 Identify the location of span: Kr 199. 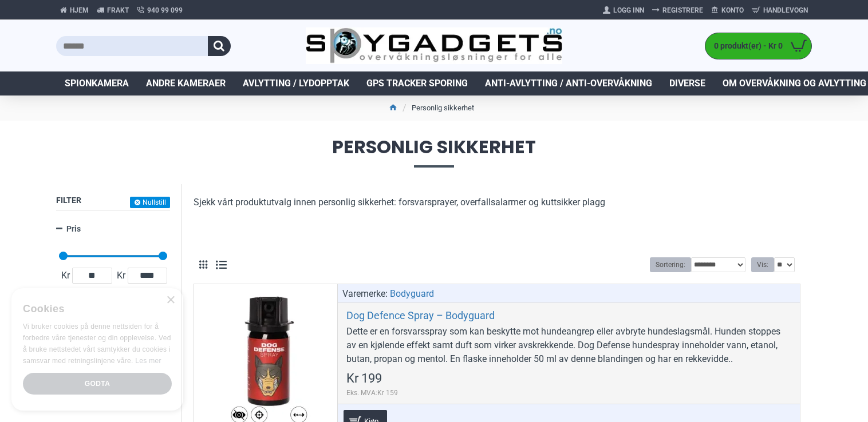
(364, 378).